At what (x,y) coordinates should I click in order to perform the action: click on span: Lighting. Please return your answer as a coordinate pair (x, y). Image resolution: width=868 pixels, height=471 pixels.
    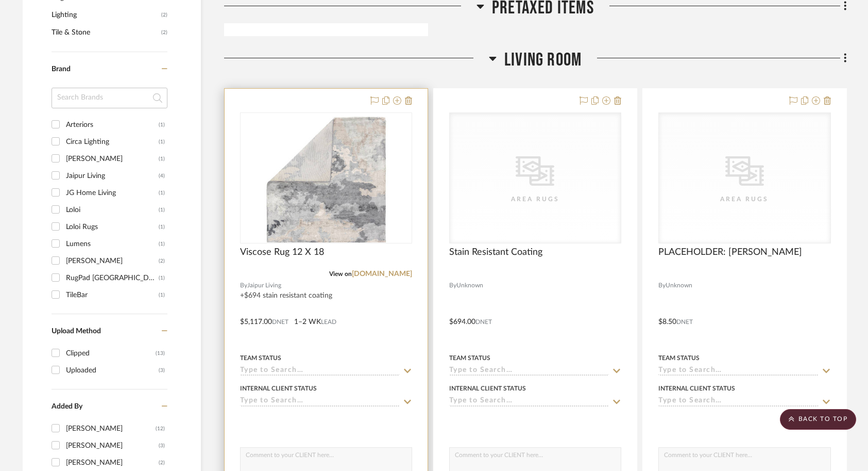
    Looking at the image, I should click on (105, 15).